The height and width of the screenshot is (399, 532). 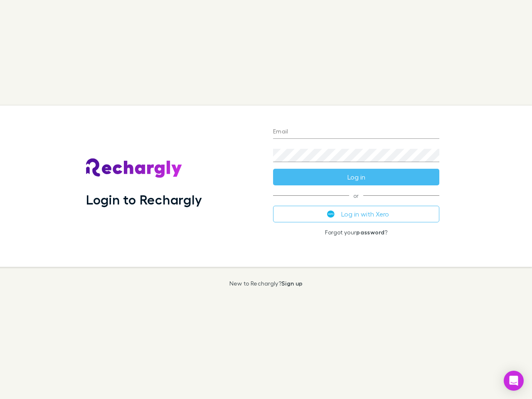 What do you see at coordinates (356, 195) in the screenshot?
I see `span: or` at bounding box center [356, 195].